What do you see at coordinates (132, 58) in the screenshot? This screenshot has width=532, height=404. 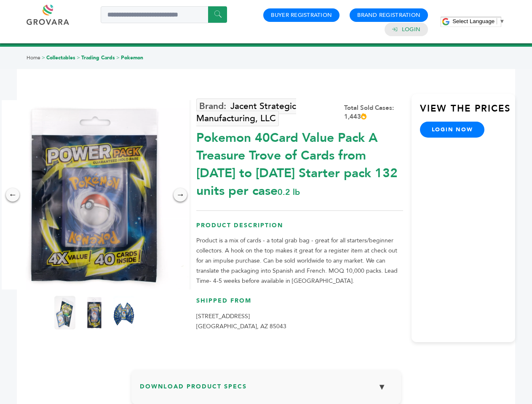 I see `a: Pokemon` at bounding box center [132, 58].